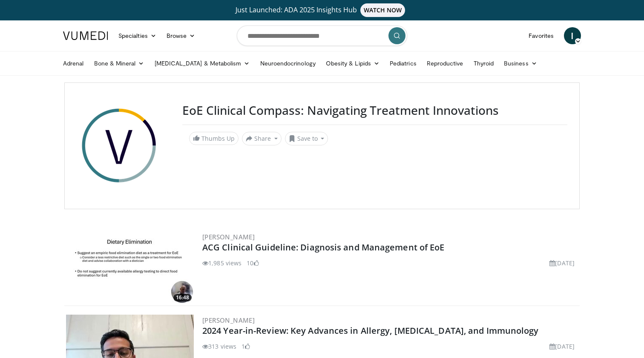  Describe the element at coordinates (572, 36) in the screenshot. I see `a: I` at that location.